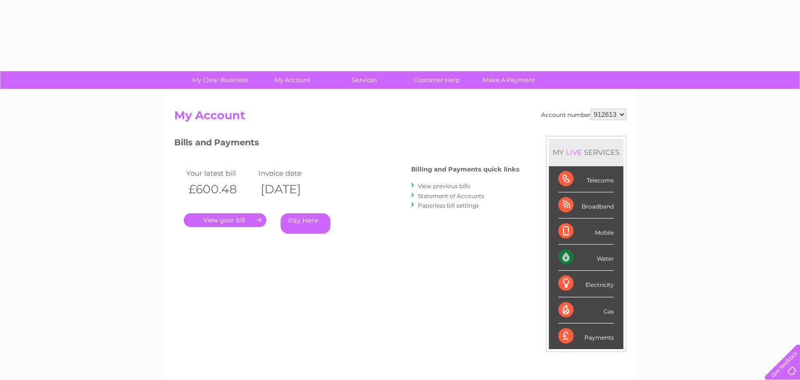  Describe the element at coordinates (586, 205) in the screenshot. I see `div: Broadband` at that location.